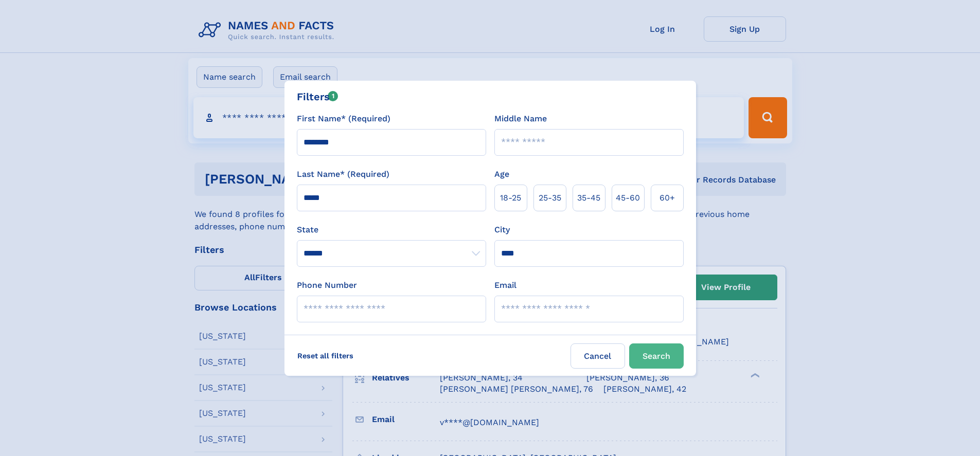 This screenshot has width=980, height=456. Describe the element at coordinates (510, 198) in the screenshot. I see `span: 18‑25` at that location.